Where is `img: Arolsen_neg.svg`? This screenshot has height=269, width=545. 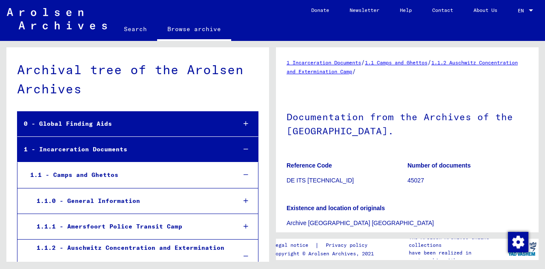
img: Arolsen_neg.svg is located at coordinates (57, 19).